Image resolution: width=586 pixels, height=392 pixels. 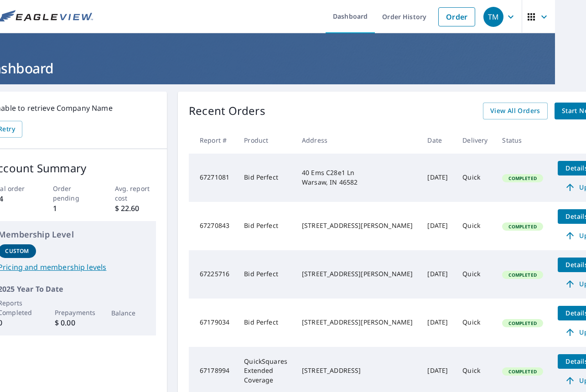 What do you see at coordinates (74, 323) in the screenshot?
I see `p: $ 0.00` at bounding box center [74, 323].